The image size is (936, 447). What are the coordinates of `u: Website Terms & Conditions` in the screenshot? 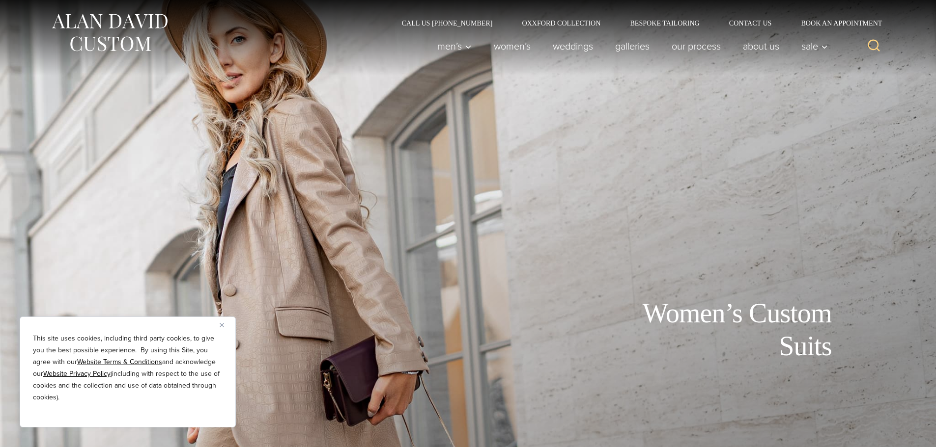 It's located at (119, 362).